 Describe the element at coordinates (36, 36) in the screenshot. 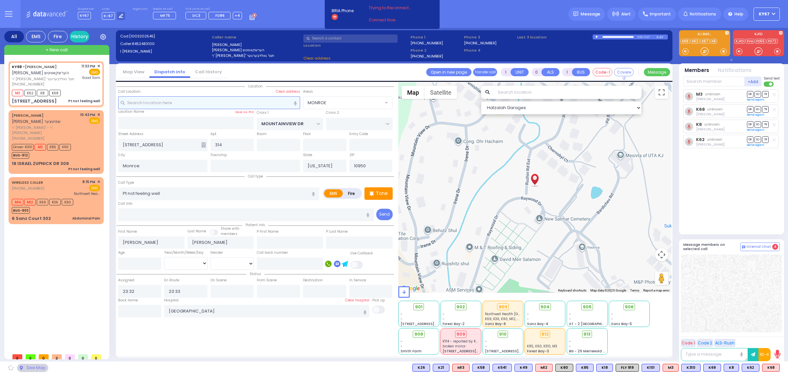

I see `div: EMS` at that location.